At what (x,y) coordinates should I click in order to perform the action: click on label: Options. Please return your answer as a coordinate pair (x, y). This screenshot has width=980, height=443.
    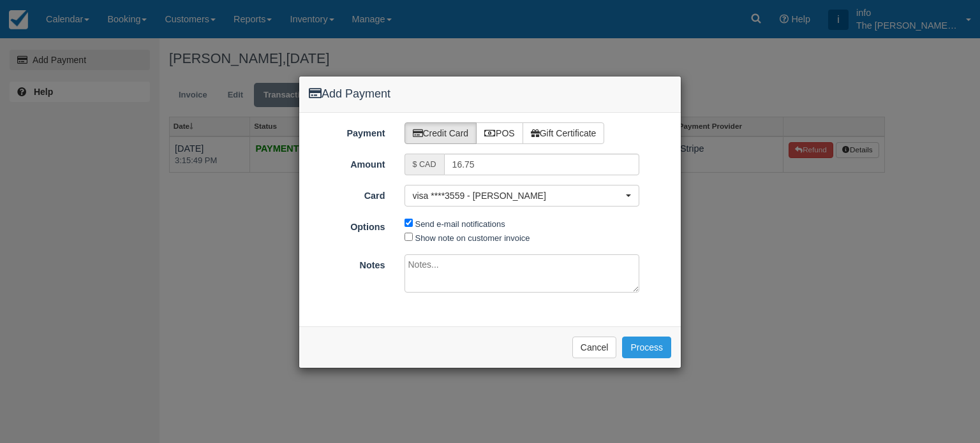
    Looking at the image, I should click on (347, 225).